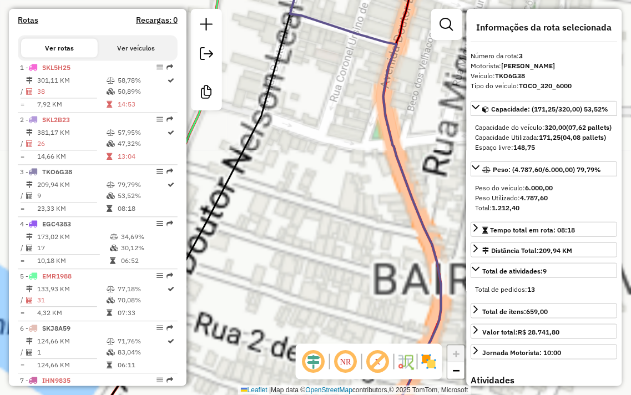  I want to click on span: Total de atividades:, so click(515, 271).